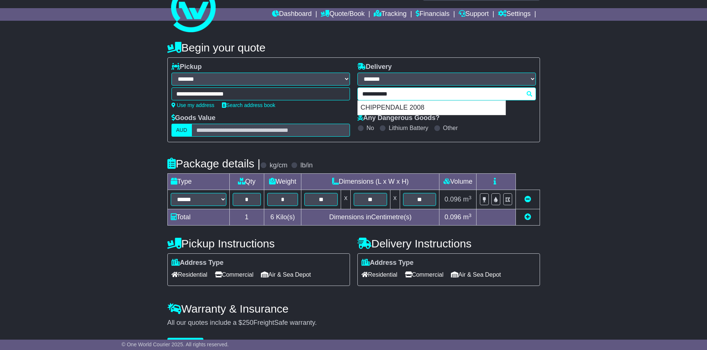  Describe the element at coordinates (306, 166) in the screenshot. I see `label: lb/in` at that location.